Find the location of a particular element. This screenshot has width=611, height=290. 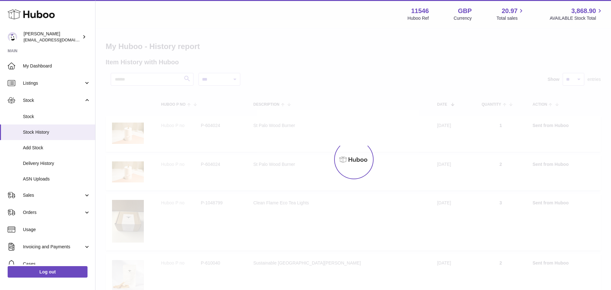

span: Sales is located at coordinates (53, 195).